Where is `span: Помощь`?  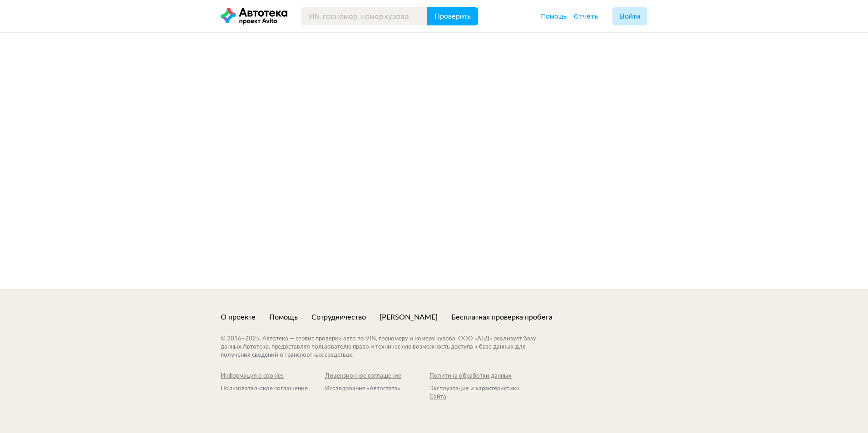
span: Помощь is located at coordinates (554, 16).